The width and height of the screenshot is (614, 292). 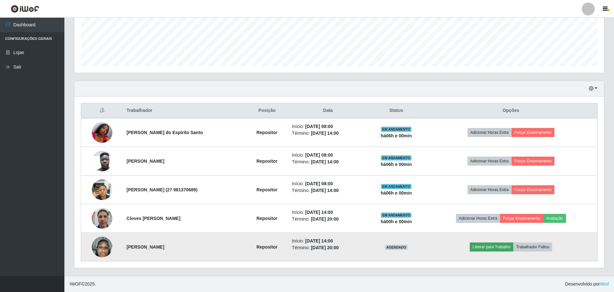 I want to click on span: Desenvolvido por, so click(x=587, y=284).